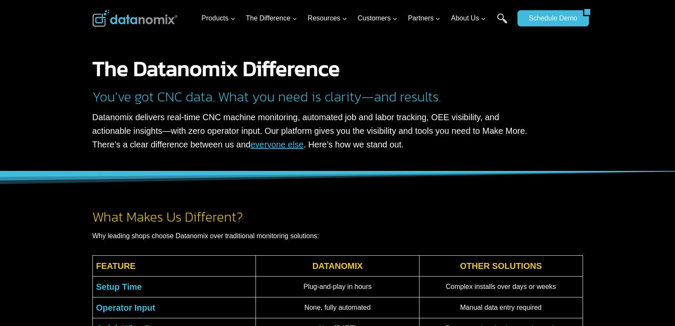  What do you see at coordinates (126, 308) in the screenshot?
I see `strong: Operator Input` at bounding box center [126, 308].